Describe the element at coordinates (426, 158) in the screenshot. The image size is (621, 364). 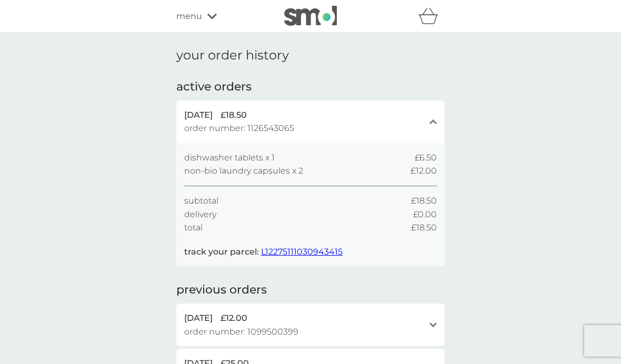
I see `span: £6.50` at that location.